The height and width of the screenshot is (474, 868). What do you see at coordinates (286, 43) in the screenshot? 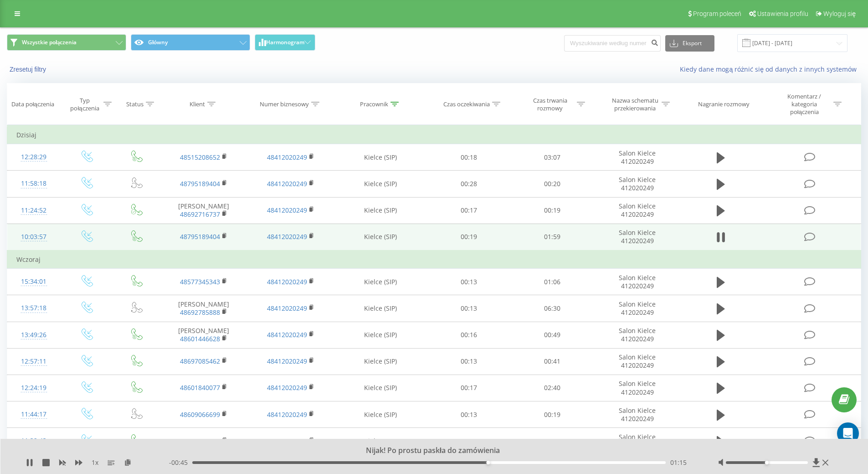
I see `span: Harmonogram` at bounding box center [286, 43].